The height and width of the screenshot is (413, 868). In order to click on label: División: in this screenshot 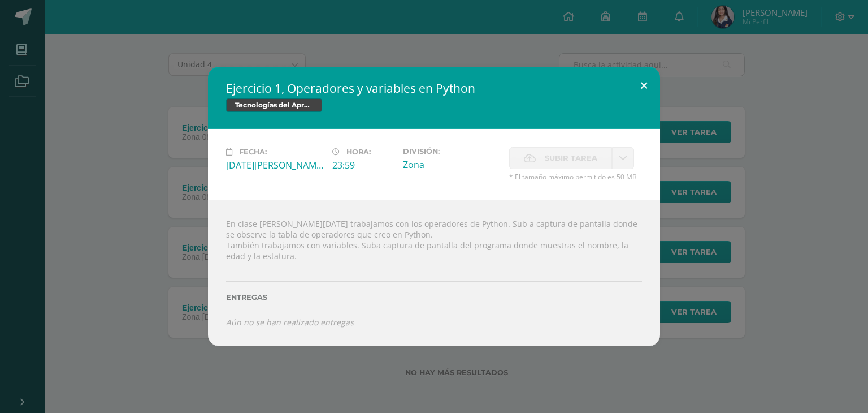, I will do `click(452, 151)`.